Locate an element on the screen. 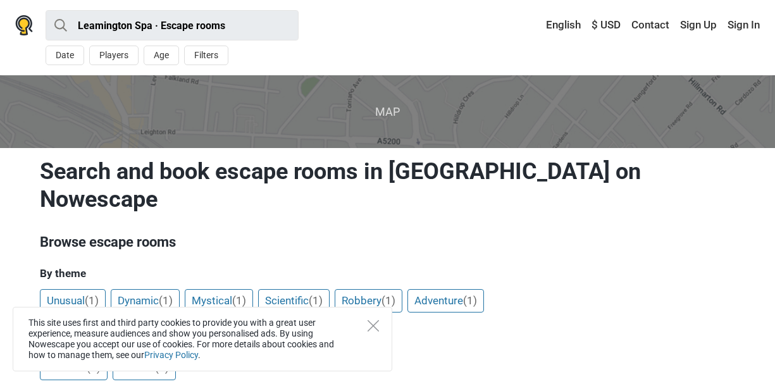  img: English is located at coordinates (542, 25).